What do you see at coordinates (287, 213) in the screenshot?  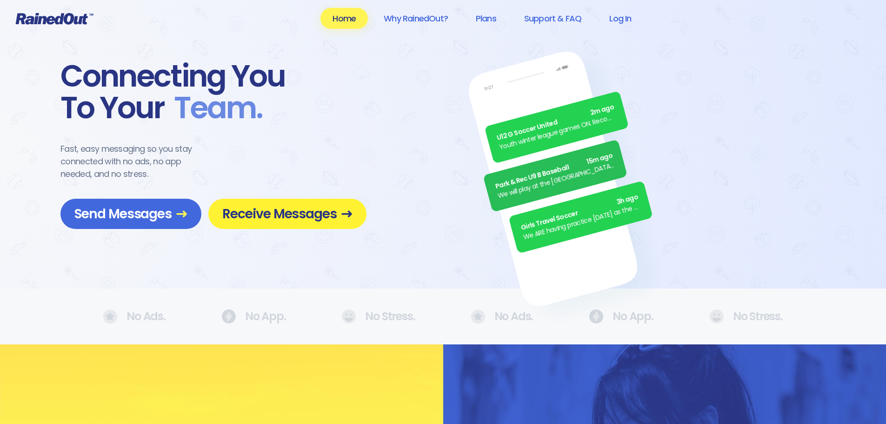 I see `span: Receive Messages` at bounding box center [287, 213].